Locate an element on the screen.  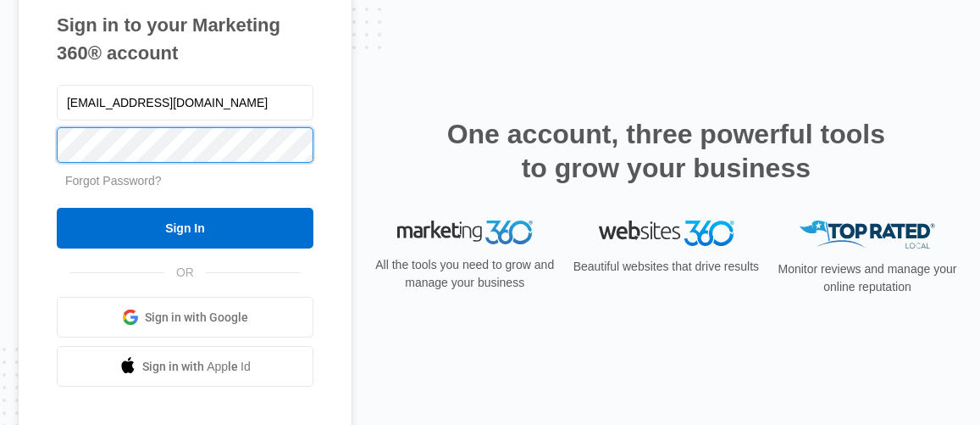
span: OR is located at coordinates (185, 272).